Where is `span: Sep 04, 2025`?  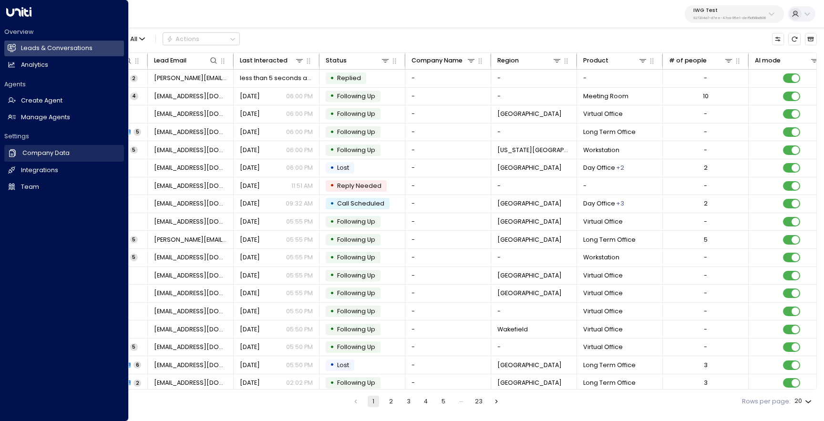
span: Sep 04, 2025 is located at coordinates (250, 186).